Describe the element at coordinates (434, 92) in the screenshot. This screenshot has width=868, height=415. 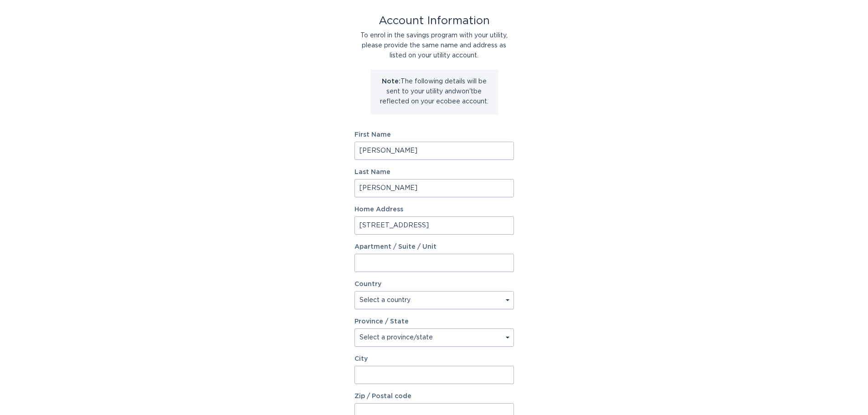
I see `p: The following details will be sent to your utility and won't be reflected on your ecobee account.` at that location.